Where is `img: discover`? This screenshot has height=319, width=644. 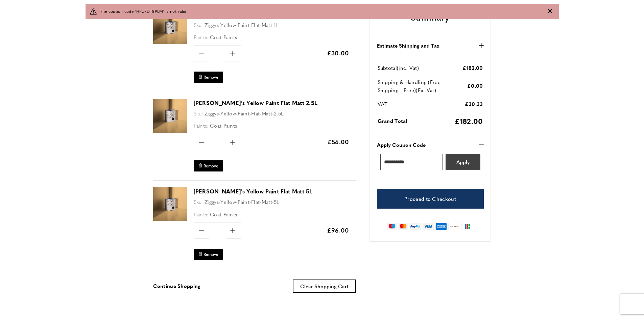 img: discover is located at coordinates (454, 227).